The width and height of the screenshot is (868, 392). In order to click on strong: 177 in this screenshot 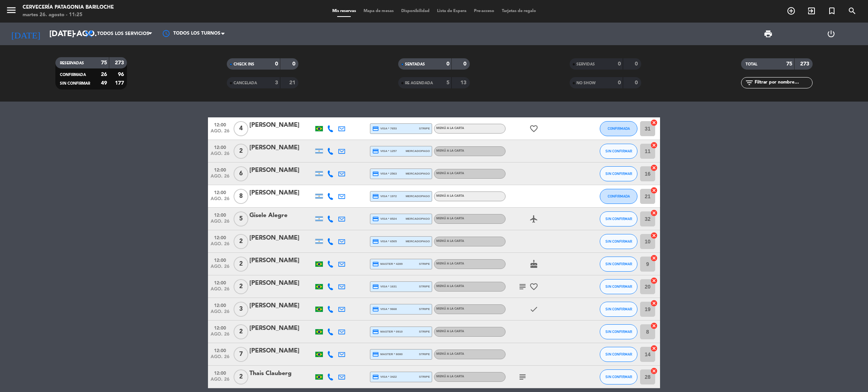, I will do `click(120, 83)`.